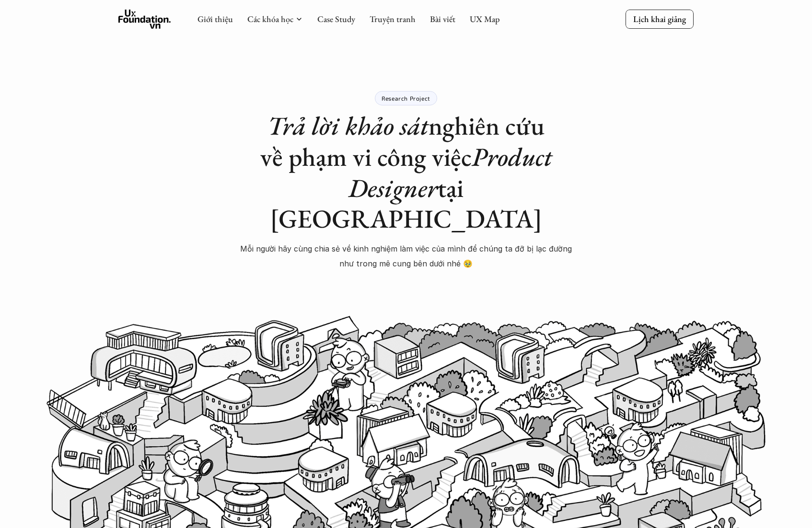  Describe the element at coordinates (271, 19) in the screenshot. I see `a: Các khóa học` at that location.